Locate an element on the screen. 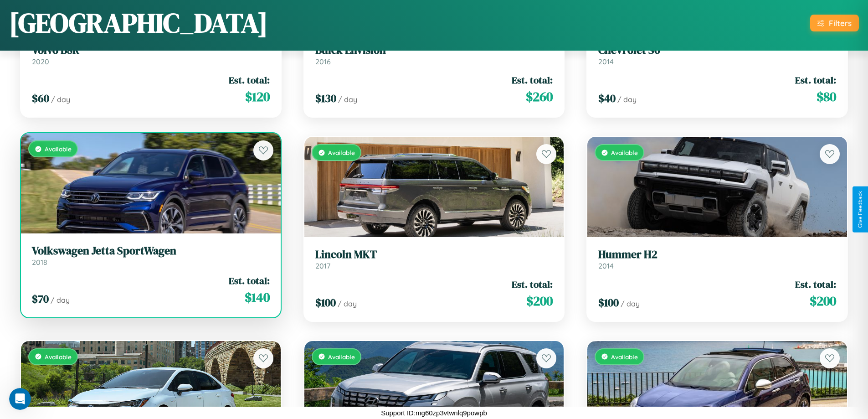 This screenshot has width=868, height=419. button: Filters is located at coordinates (834, 23).